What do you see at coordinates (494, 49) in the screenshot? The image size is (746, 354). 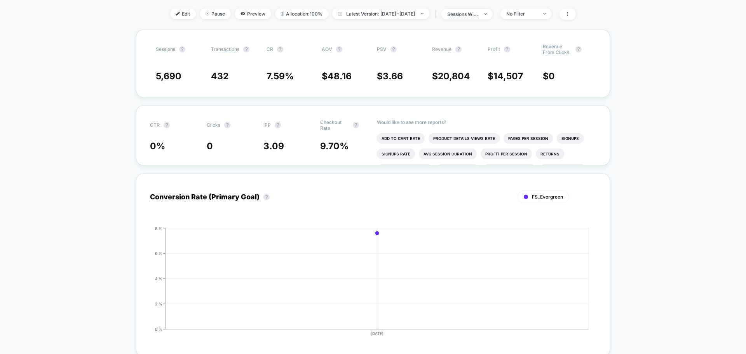 I see `span: Profit` at bounding box center [494, 49].